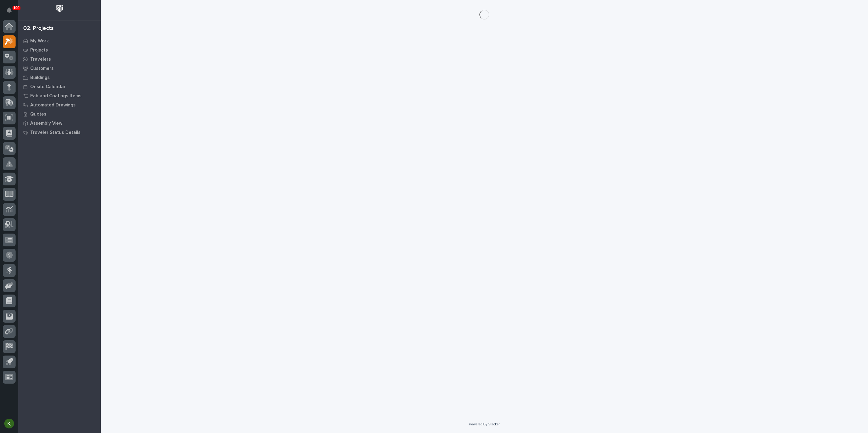 Image resolution: width=868 pixels, height=433 pixels. I want to click on img: Workspace Logo, so click(60, 9).